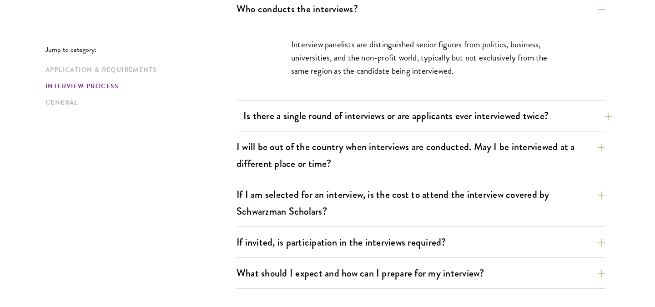 Image resolution: width=655 pixels, height=307 pixels. What do you see at coordinates (421, 203) in the screenshot?
I see `button: If I am selected for an interview, is the cost to attend the interview covered by Schwarzman Scho...` at bounding box center [421, 203].